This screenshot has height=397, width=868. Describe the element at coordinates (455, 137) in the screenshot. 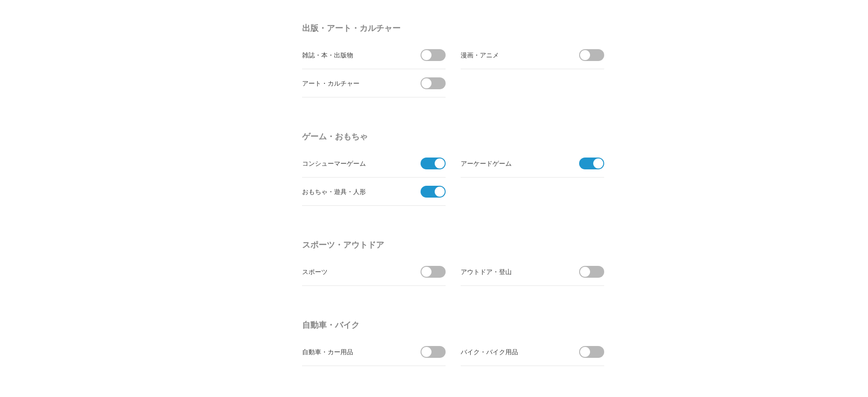

I see `h4: ゲーム・おもちゃ` at that location.